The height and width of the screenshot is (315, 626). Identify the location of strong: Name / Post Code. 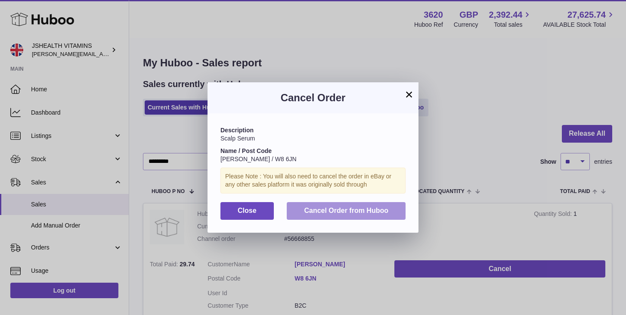
(246, 151).